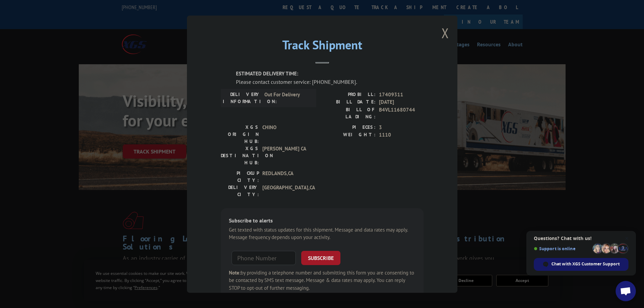 The image size is (644, 308). I want to click on input: Phone Number, so click(264, 258).